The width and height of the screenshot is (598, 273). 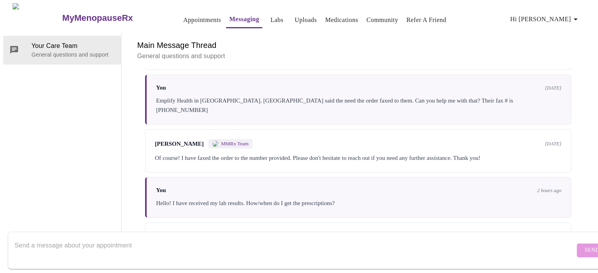 What do you see at coordinates (341, 20) in the screenshot?
I see `a: Medications` at bounding box center [341, 20].